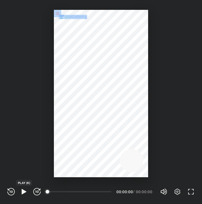 This screenshot has height=204, width=202. Describe the element at coordinates (58, 14) in the screenshot. I see `img: wMgqJGBwKWe8AAAAABJRU5ErkJggg==` at that location.